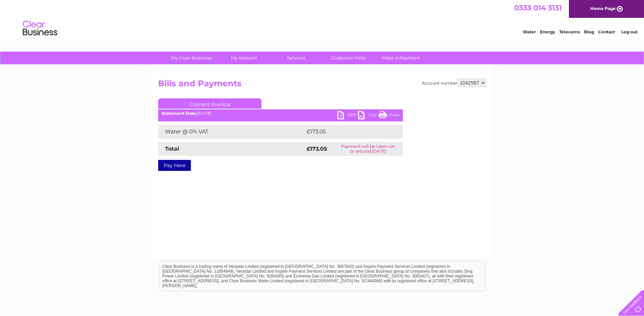 Image resolution: width=644 pixels, height=316 pixels. Describe the element at coordinates (348, 58) in the screenshot. I see `a: Customer Help` at that location.